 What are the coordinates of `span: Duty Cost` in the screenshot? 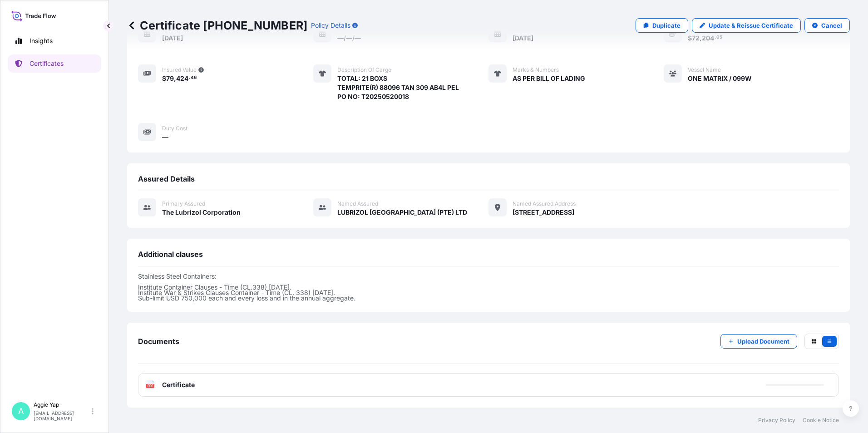 It's located at (175, 128).